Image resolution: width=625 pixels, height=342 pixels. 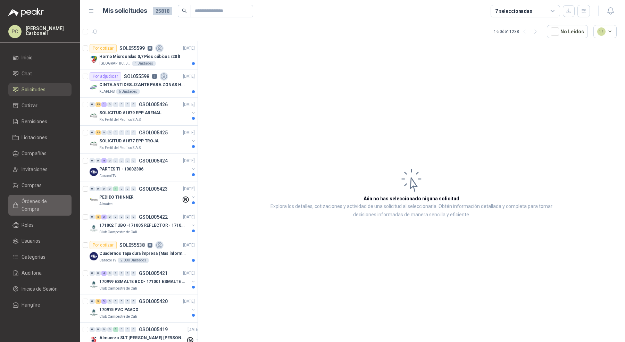 I want to click on div: 1 - 50 de 11238, so click(x=517, y=32).